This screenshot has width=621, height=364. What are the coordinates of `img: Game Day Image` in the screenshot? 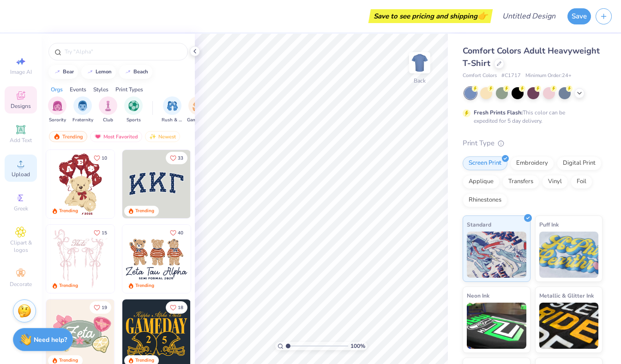 It's located at (198, 105).